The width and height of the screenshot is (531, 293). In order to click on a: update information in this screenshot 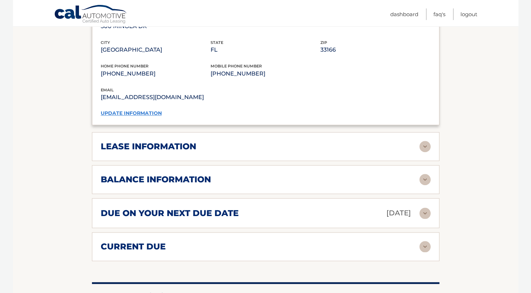, I will do `click(131, 113)`.